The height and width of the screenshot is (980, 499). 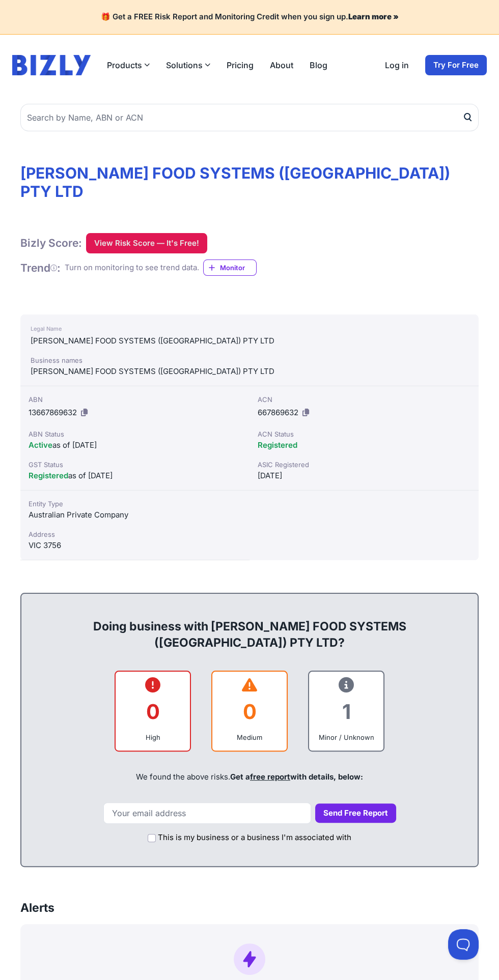 I want to click on div: 1, so click(x=346, y=711).